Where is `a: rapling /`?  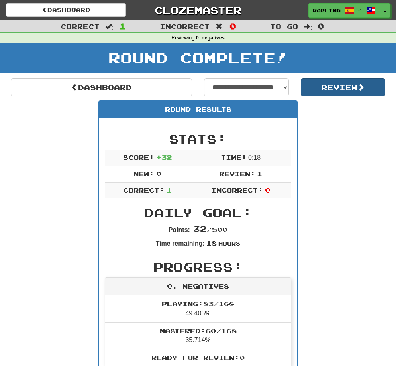
a: rapling / is located at coordinates (344, 10).